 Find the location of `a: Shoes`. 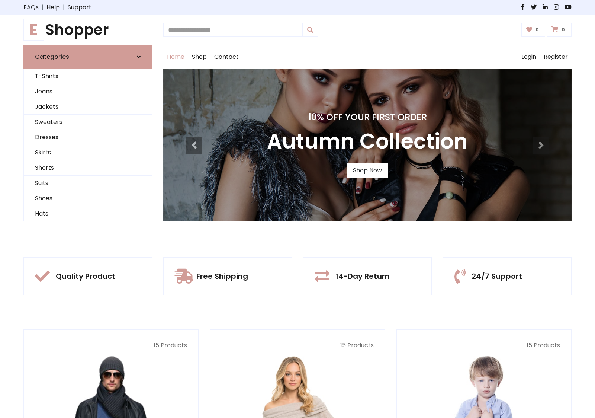

a: Shoes is located at coordinates (88, 198).